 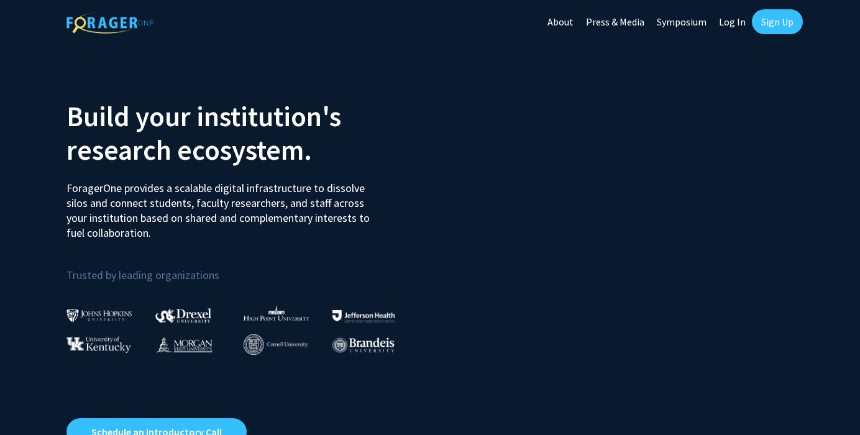 I want to click on img: University of Kentucky, so click(x=99, y=344).